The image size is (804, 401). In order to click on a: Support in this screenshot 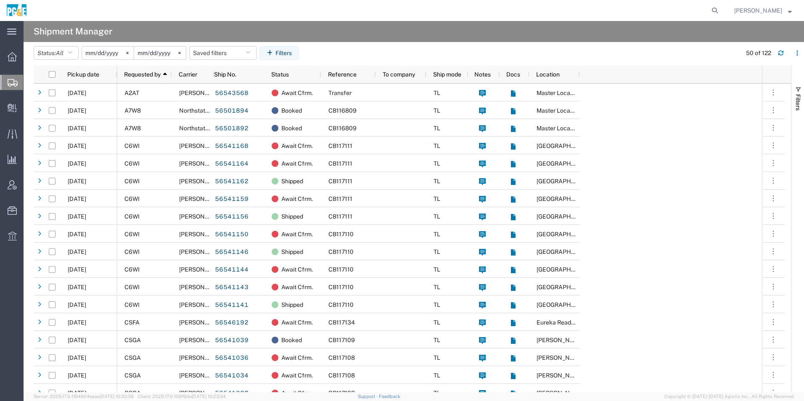, I will do `click(368, 396)`.